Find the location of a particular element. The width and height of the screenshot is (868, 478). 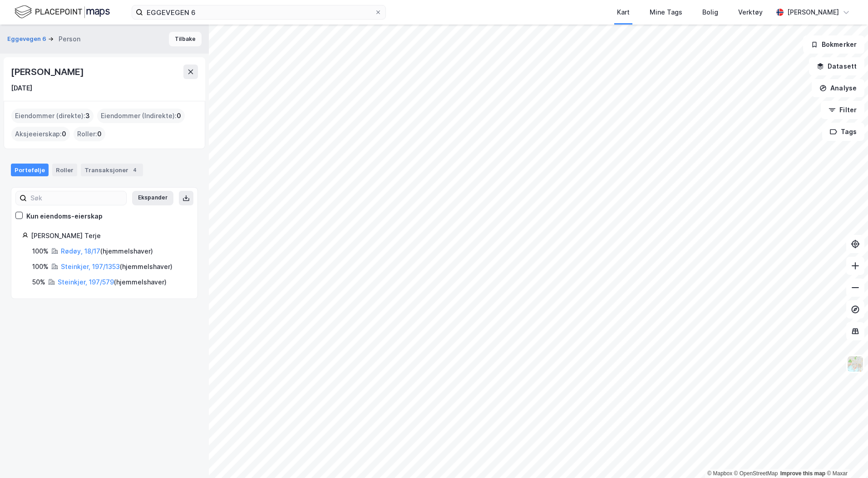

button: Analyse is located at coordinates (839, 88).